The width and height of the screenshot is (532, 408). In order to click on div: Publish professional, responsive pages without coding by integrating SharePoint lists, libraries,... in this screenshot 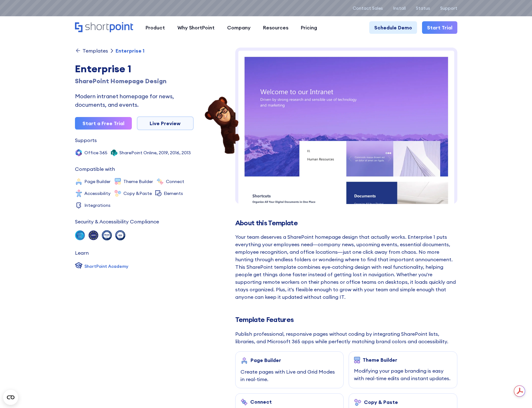, I will do `click(346, 337)`.